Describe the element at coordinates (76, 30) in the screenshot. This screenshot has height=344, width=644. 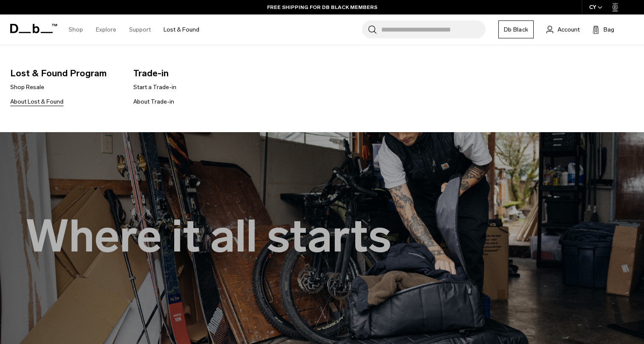
I see `a: Shop` at that location.